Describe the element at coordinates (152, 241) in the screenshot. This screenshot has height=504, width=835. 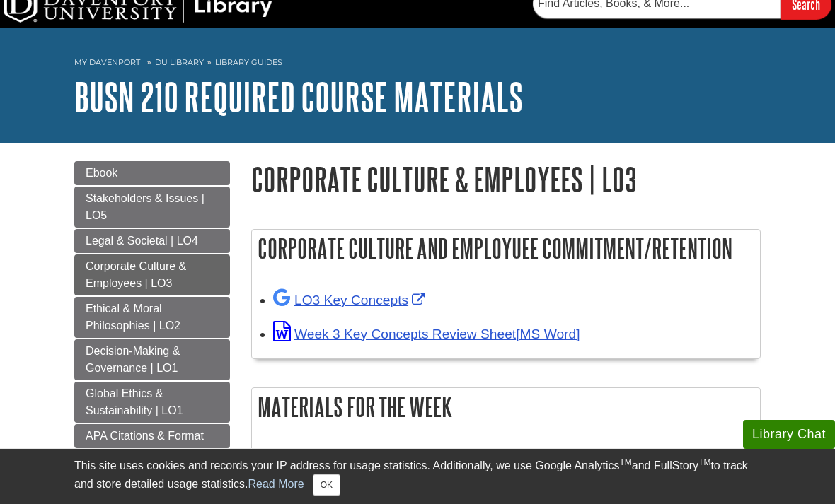
I see `a: Legal & Societal | LO4` at that location.